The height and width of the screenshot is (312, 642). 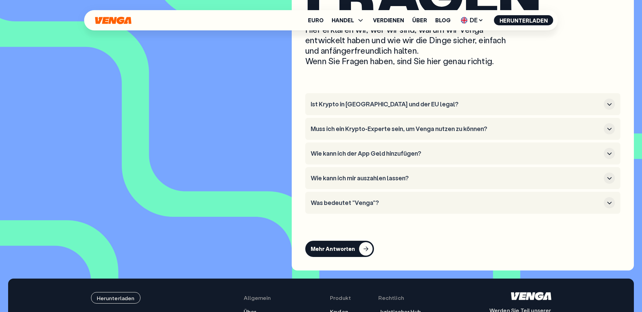 What do you see at coordinates (332, 249) in the screenshot?
I see `div: Mehr Antworten` at bounding box center [332, 249].